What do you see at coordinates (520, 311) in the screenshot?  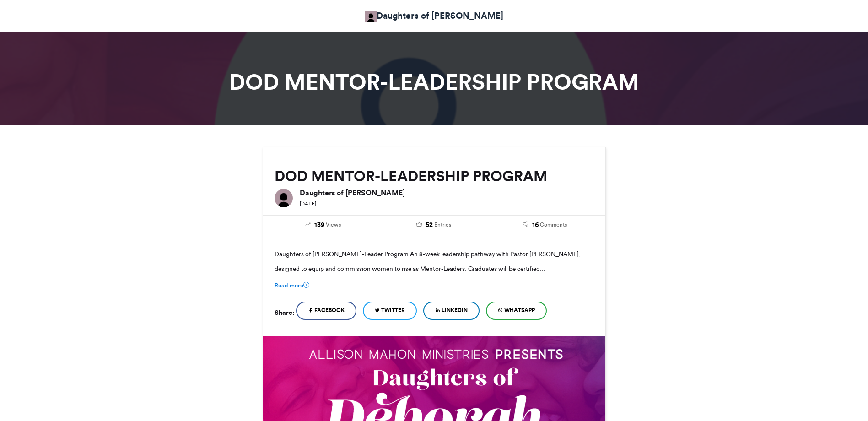 I see `span: WhatsApp` at bounding box center [520, 311].